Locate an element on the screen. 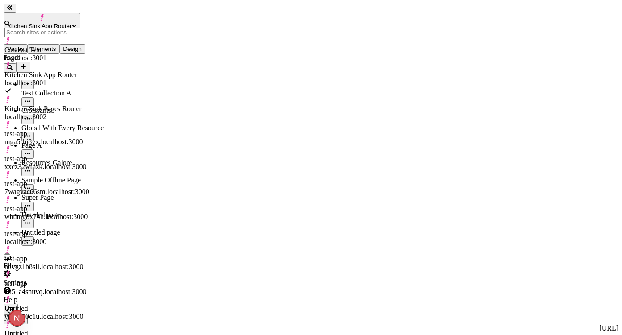  div: Files is located at coordinates (57, 266).